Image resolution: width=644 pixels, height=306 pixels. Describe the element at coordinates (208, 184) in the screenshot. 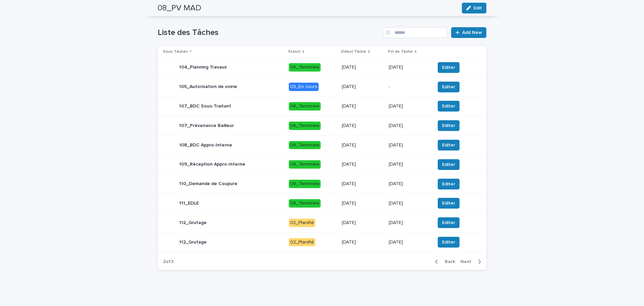

I see `p: 110_Demande de Coupure` at that location.